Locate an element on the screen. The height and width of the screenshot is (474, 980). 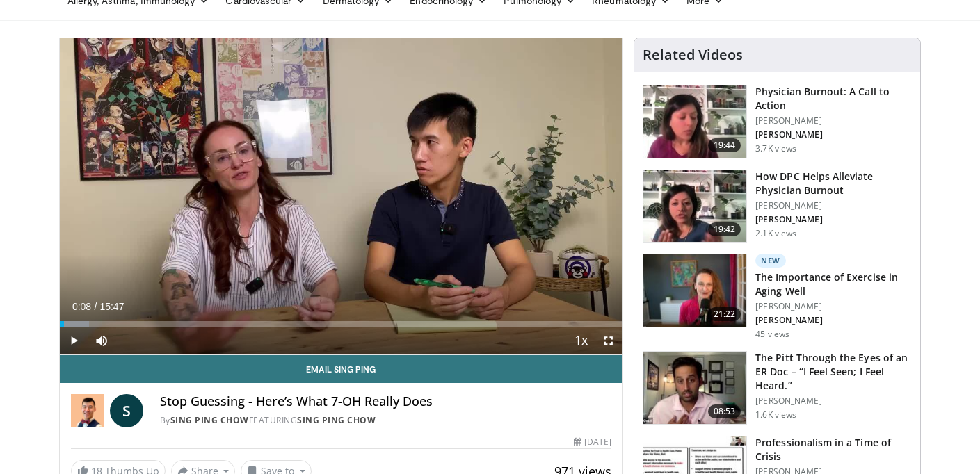
button: Mute is located at coordinates (102, 341).